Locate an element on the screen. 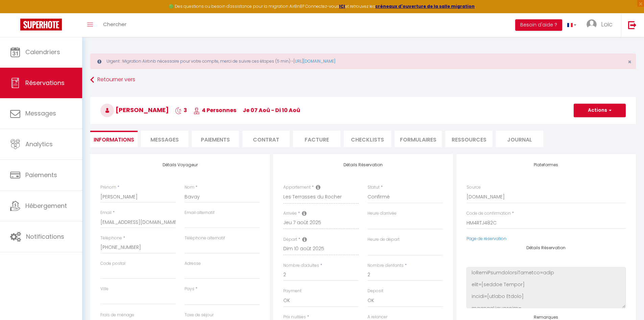  li: Ressources is located at coordinates (469, 139).